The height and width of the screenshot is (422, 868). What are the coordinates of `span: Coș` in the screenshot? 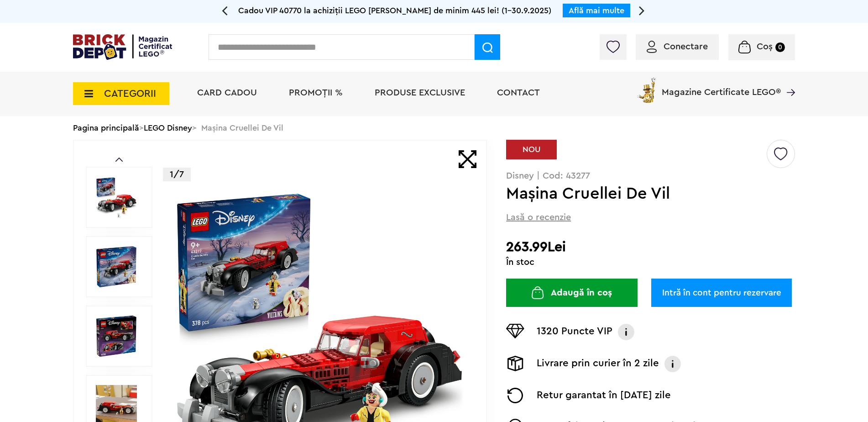 It's located at (765, 47).